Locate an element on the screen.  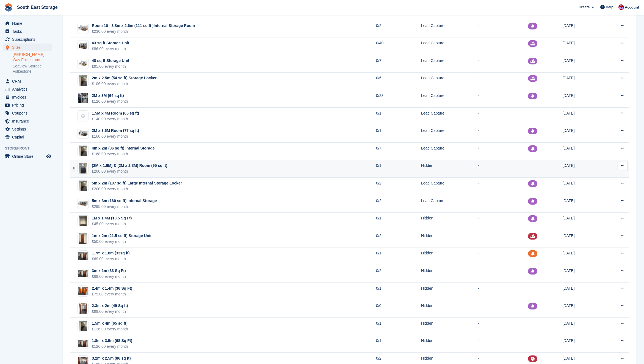
div: £230.00 every month is located at coordinates (143, 31).